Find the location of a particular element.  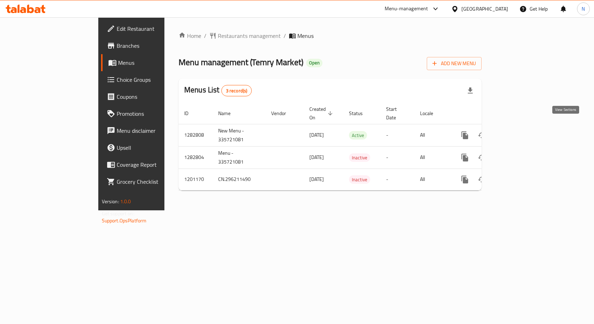

div: Menu-management is located at coordinates (406, 9).